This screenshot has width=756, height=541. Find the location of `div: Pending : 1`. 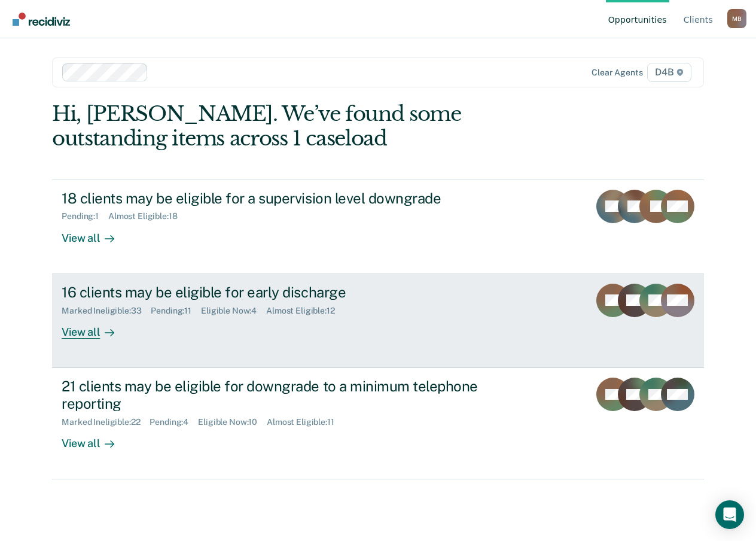

div: Pending : 1 is located at coordinates (85, 216).